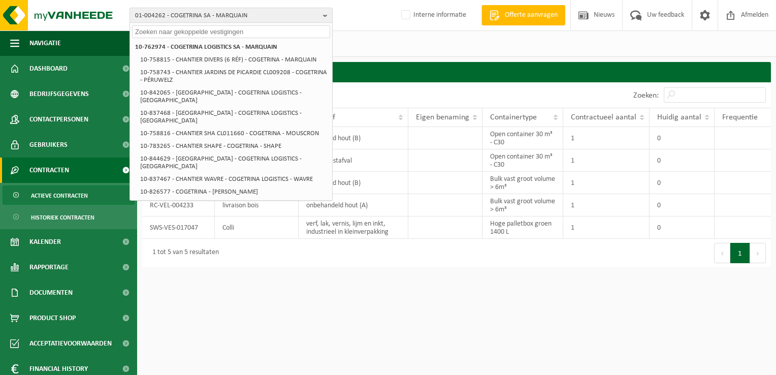  What do you see at coordinates (45, 242) in the screenshot?
I see `span: Kalender` at bounding box center [45, 242].